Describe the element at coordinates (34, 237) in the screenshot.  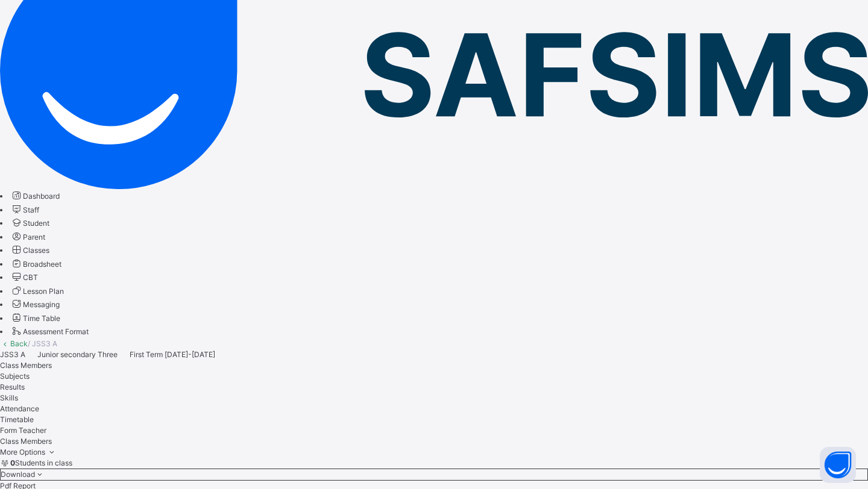
I see `span: Parent` at that location.